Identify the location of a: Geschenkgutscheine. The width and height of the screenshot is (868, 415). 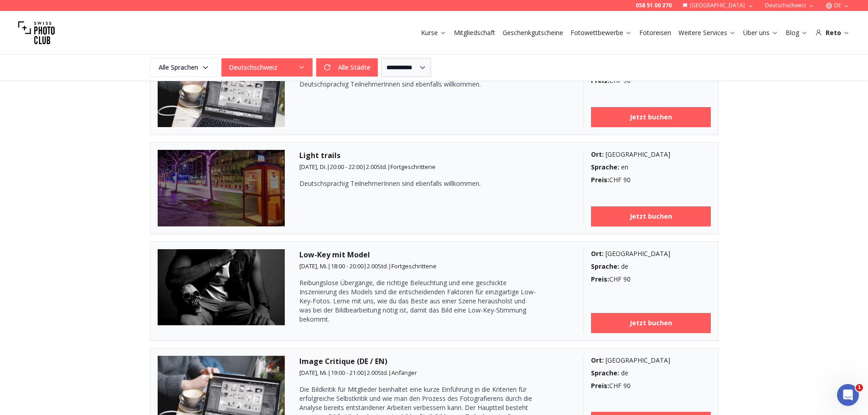
(533, 33).